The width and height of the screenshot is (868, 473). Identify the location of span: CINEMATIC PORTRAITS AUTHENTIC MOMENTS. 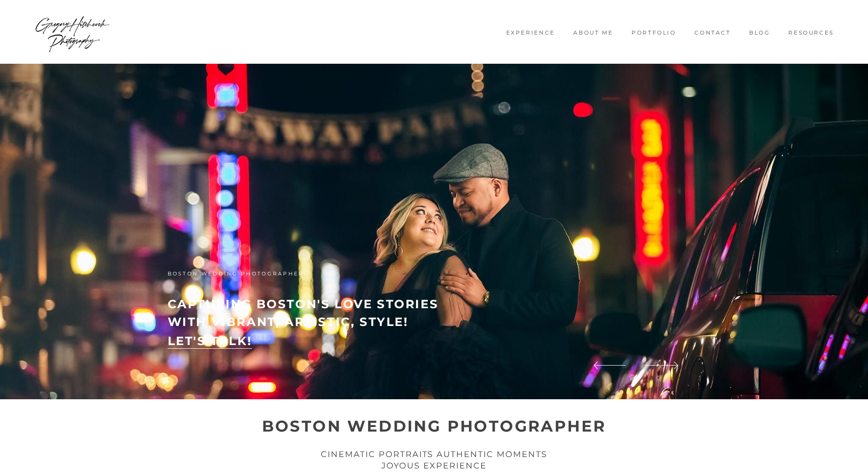
(434, 455).